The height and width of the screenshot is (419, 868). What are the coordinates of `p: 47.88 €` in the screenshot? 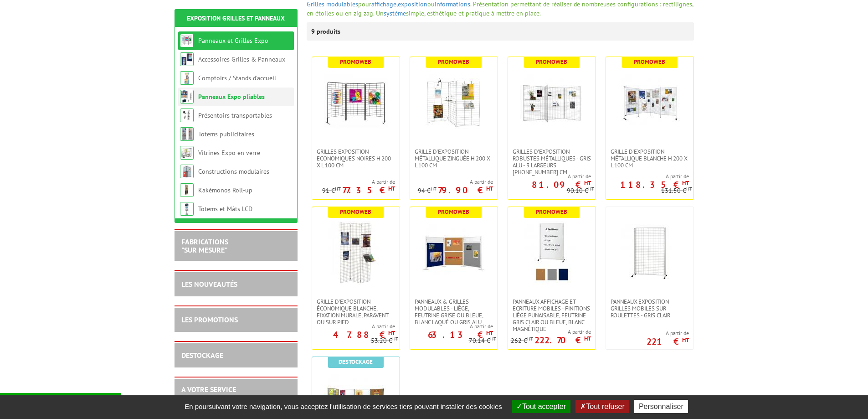 It's located at (364, 334).